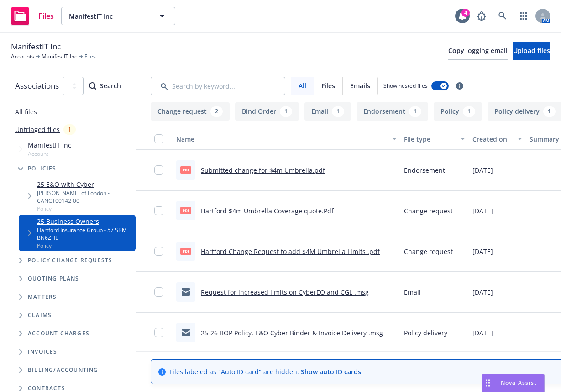 This screenshot has height=392, width=561. Describe the element at coordinates (524, 16) in the screenshot. I see `a: Switch app` at that location.